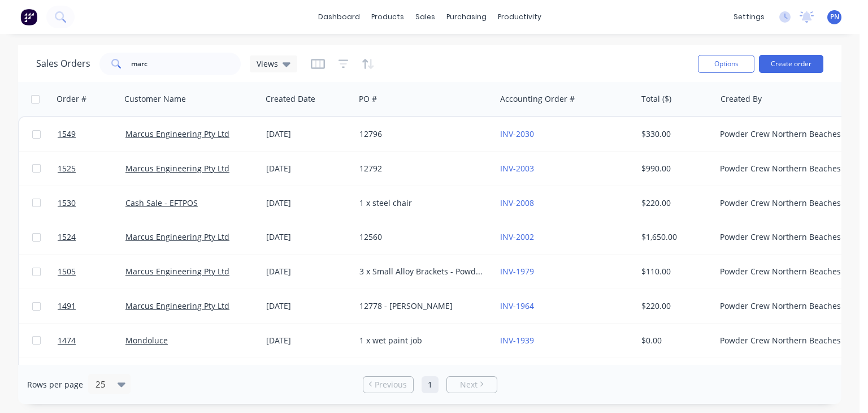 The image size is (868, 413). I want to click on div: Created Date, so click(291, 99).